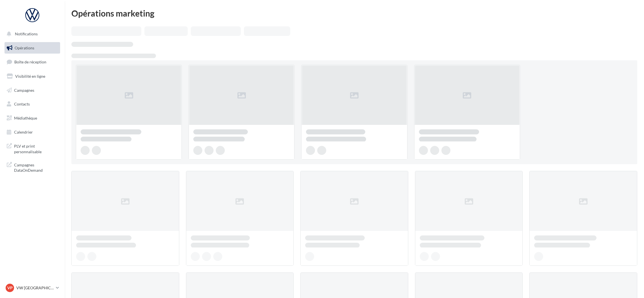 The height and width of the screenshot is (298, 644). I want to click on span: VP, so click(10, 288).